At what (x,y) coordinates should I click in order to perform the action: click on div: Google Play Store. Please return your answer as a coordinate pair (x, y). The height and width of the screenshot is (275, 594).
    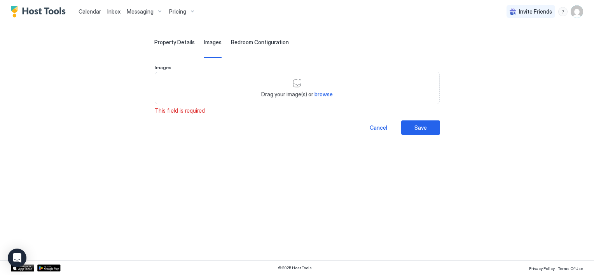
    Looking at the image, I should click on (49, 268).